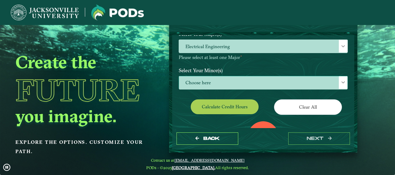 This screenshot has width=395, height=175. What do you see at coordinates (319, 139) in the screenshot?
I see `button: next` at bounding box center [319, 139].